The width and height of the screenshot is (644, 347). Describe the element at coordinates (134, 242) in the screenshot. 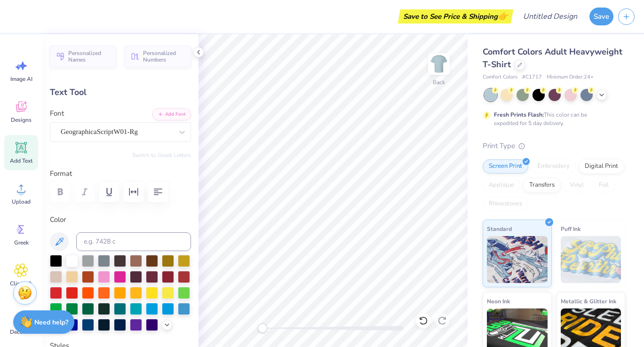

I see `input: e.g. 7428 c` at that location.